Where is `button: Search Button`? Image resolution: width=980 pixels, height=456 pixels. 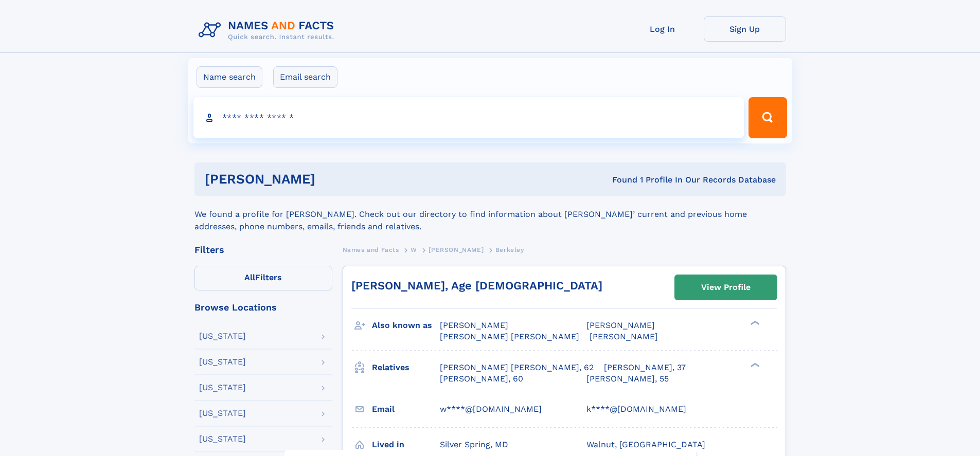
button: Search Button is located at coordinates (768, 118).